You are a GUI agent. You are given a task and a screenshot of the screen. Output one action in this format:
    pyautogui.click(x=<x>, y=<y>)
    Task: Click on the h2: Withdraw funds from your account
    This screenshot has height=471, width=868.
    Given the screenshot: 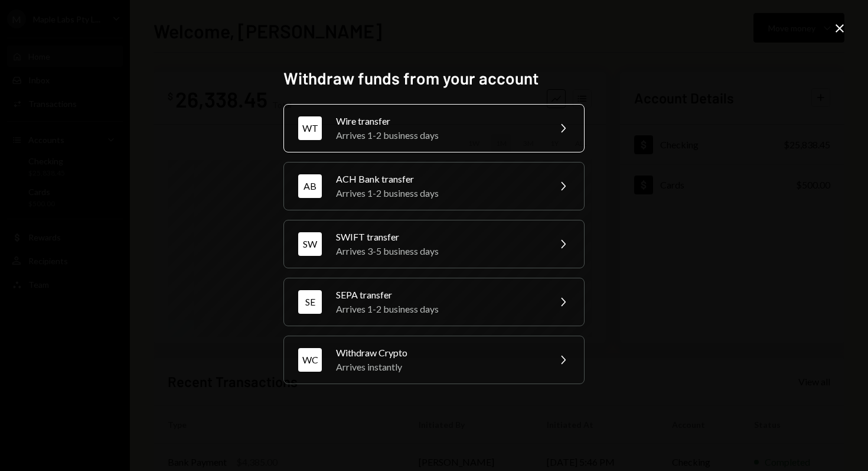 What is the action you would take?
    pyautogui.click(x=434, y=78)
    